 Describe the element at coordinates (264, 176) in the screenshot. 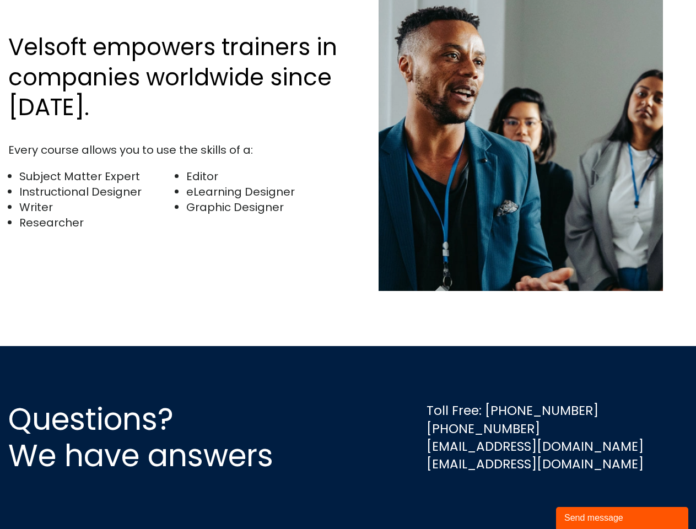

I see `li: Editor` at that location.